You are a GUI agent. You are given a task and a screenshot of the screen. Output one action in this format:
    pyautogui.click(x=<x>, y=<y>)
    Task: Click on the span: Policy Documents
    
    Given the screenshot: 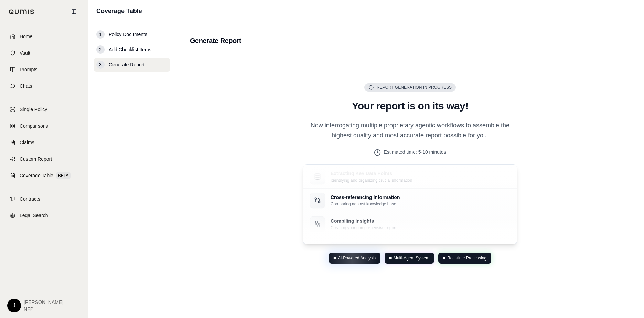 What is the action you would take?
    pyautogui.click(x=128, y=34)
    